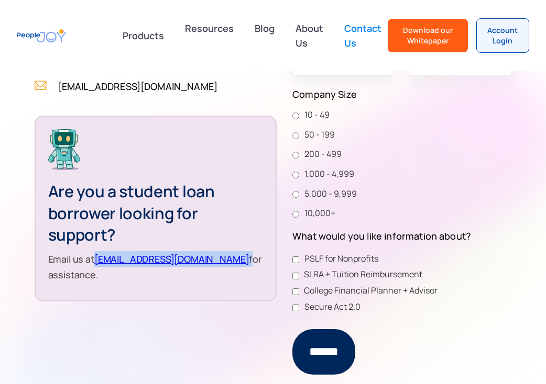 This screenshot has width=546, height=384. I want to click on input: College Financial Planner + Advisor, so click(295, 292).